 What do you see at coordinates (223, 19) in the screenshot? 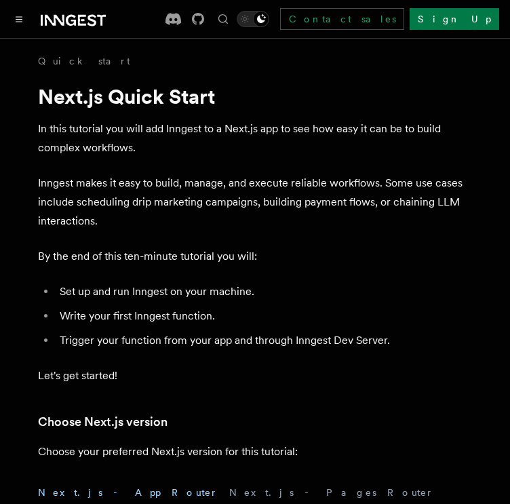
I see `button: Find something...` at bounding box center [223, 19].